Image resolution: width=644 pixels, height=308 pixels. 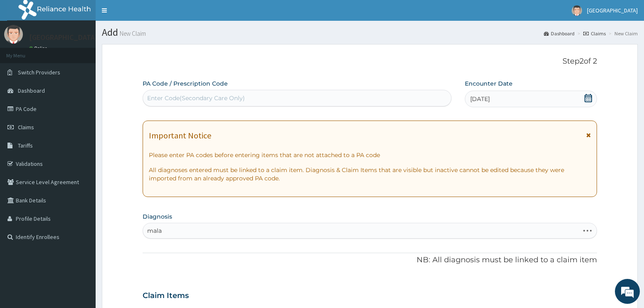 I want to click on h3: Claim Items, so click(x=165, y=296).